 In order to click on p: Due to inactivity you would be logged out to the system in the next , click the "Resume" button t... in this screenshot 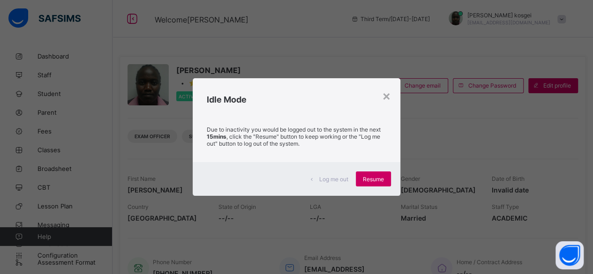, I will do `click(296, 136)`.